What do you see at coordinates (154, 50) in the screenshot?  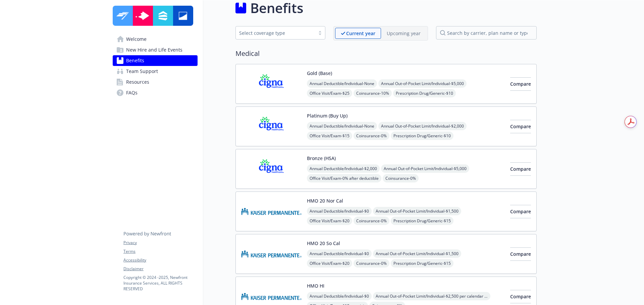 I see `span: New Hire and Life Events` at bounding box center [154, 50].